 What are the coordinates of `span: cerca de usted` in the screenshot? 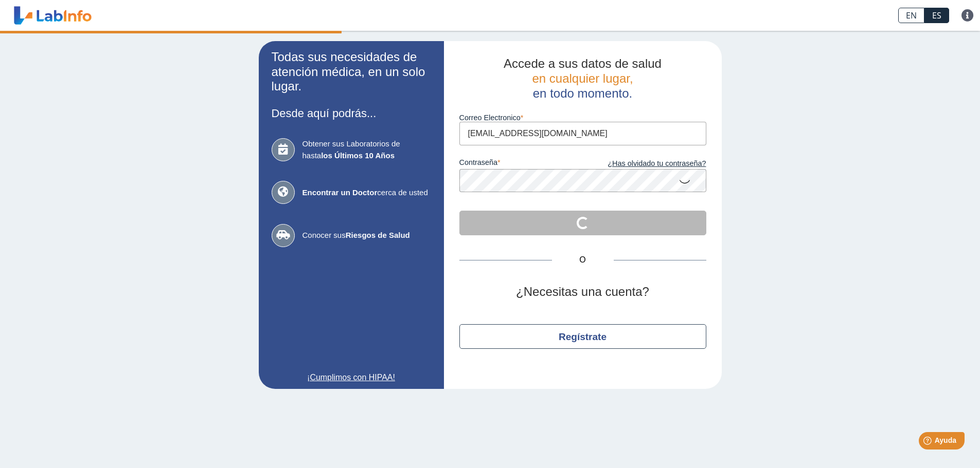 It's located at (367, 193).